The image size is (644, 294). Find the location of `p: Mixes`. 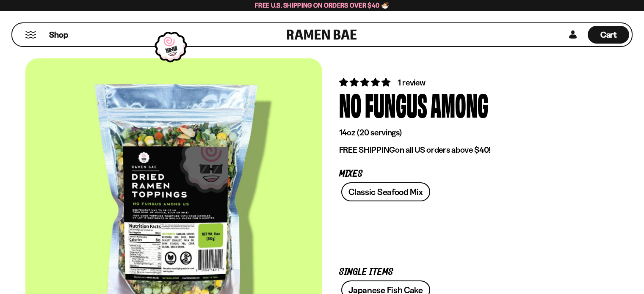

p: Mixes is located at coordinates (471, 174).